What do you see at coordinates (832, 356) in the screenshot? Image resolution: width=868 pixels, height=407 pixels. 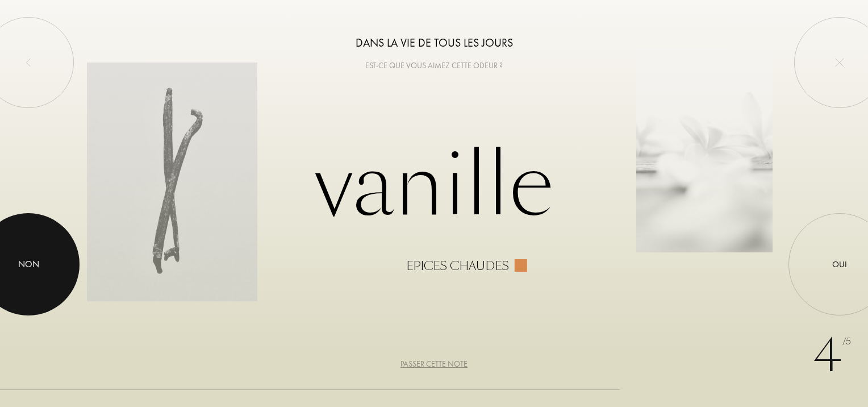 I see `div: 4` at bounding box center [832, 356].